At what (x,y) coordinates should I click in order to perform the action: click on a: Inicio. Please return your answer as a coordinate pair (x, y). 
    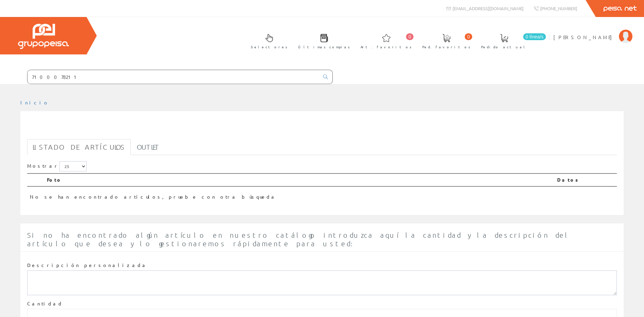
    Looking at the image, I should click on (35, 103).